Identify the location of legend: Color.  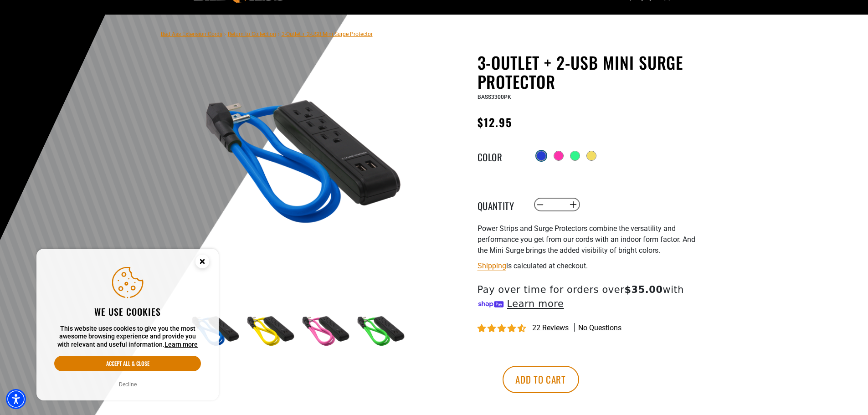
(500, 156).